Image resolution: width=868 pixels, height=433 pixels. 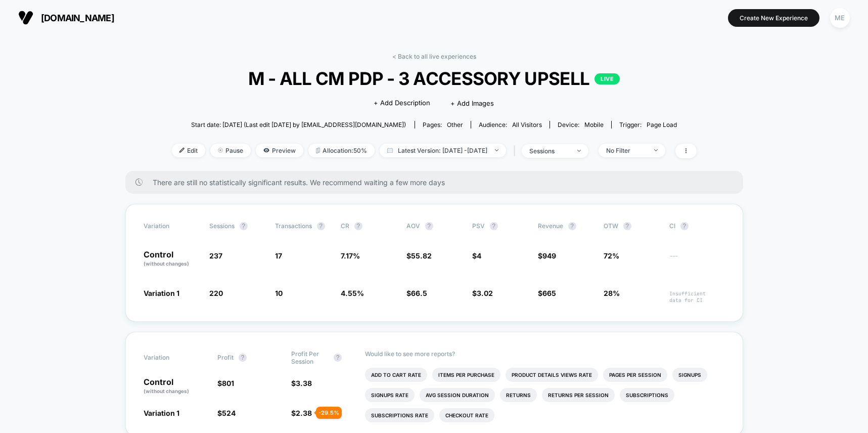 What do you see at coordinates (648, 125) in the screenshot?
I see `div: Trigger:` at bounding box center [648, 125].